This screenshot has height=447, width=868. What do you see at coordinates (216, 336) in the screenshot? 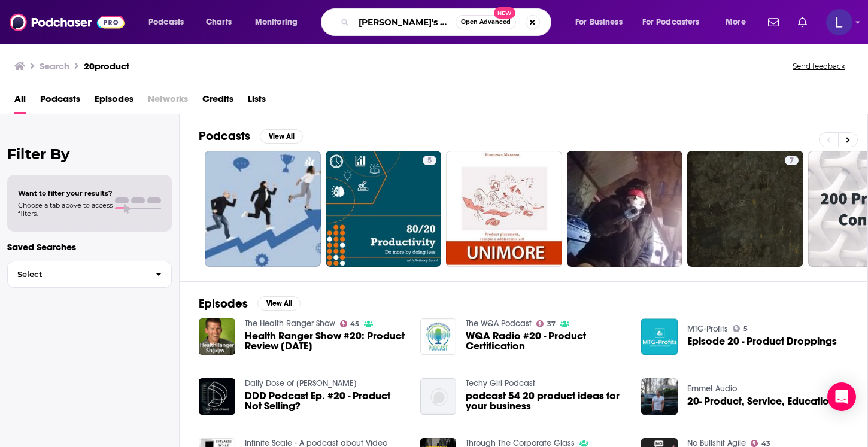
I see `img: Health Ranger Show #20: Product Review Friday` at bounding box center [216, 336].